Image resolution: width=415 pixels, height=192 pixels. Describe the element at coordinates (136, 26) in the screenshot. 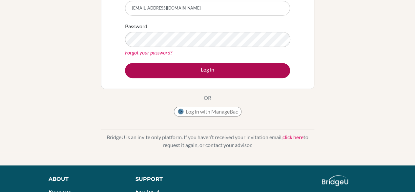

I see `label: Password` at that location.